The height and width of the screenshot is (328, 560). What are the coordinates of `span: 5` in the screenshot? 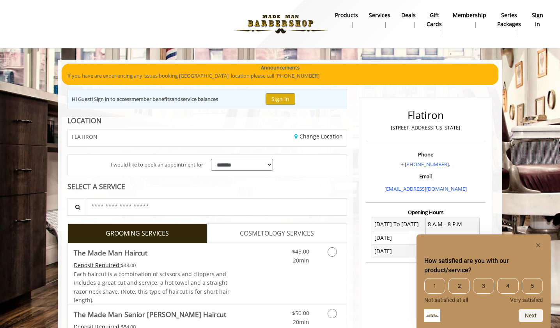 It's located at (532, 286).